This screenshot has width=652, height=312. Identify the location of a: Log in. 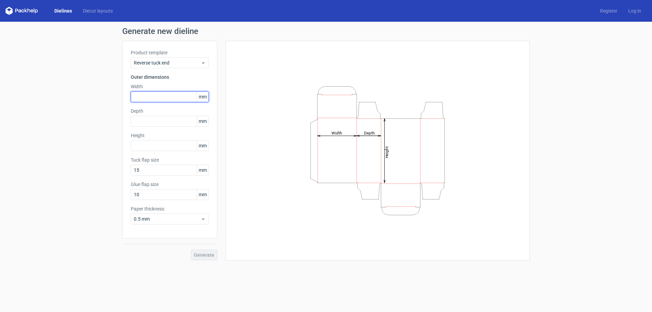
(634, 11).